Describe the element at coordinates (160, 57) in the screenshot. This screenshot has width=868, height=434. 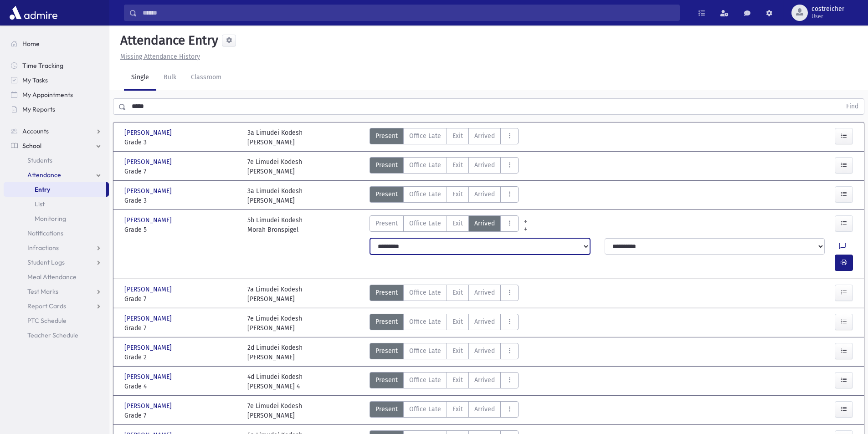
I see `u: Missing Attendance History` at that location.